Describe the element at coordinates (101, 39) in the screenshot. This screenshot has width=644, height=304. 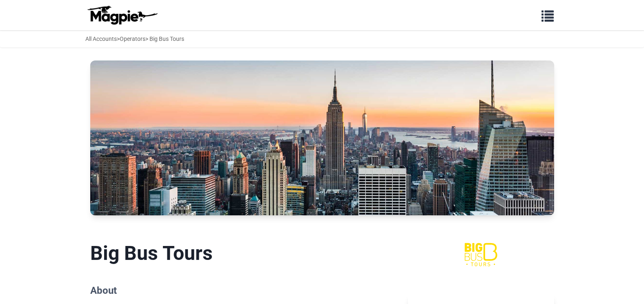
I see `a: All Accounts` at that location.